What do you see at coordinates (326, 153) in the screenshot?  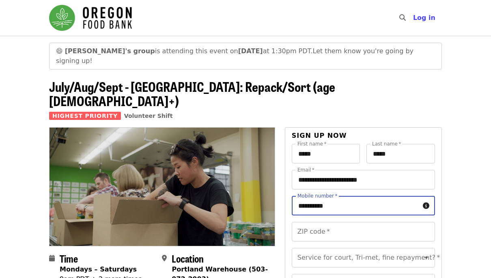 I see `input: First name` at bounding box center [326, 153].